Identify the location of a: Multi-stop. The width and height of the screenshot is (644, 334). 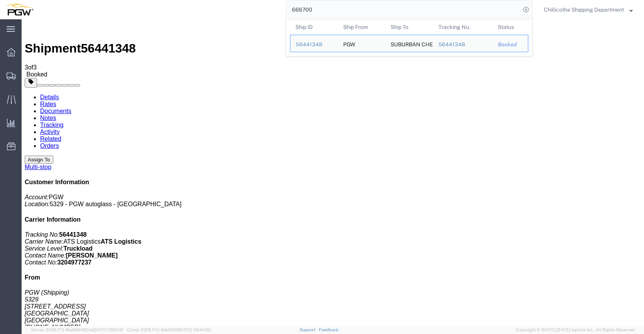
(16, 148).